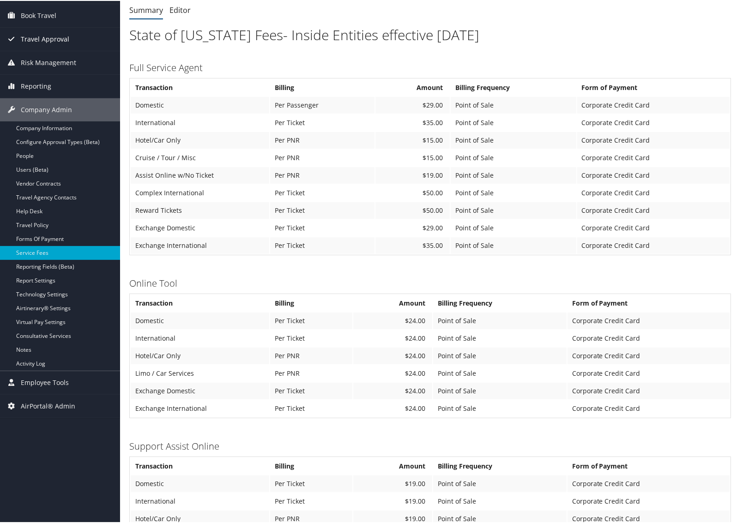  Describe the element at coordinates (48, 62) in the screenshot. I see `span: Risk Management` at that location.